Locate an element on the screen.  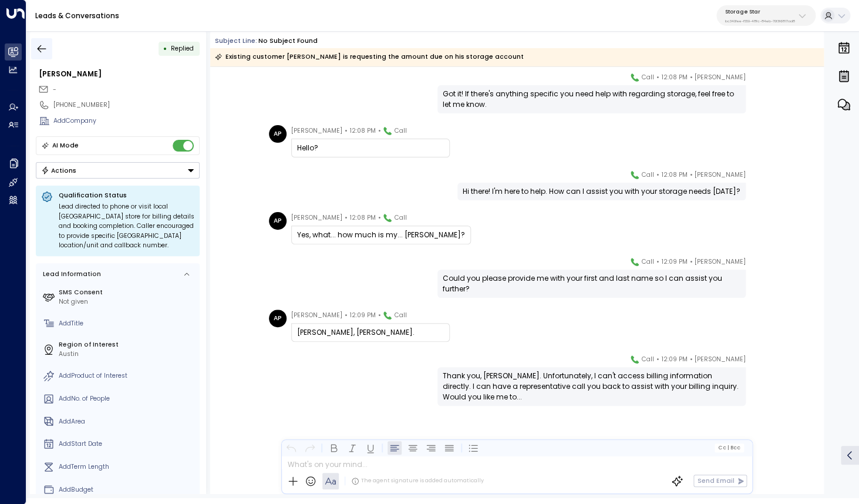
div: AddBudget is located at coordinates (128, 490).